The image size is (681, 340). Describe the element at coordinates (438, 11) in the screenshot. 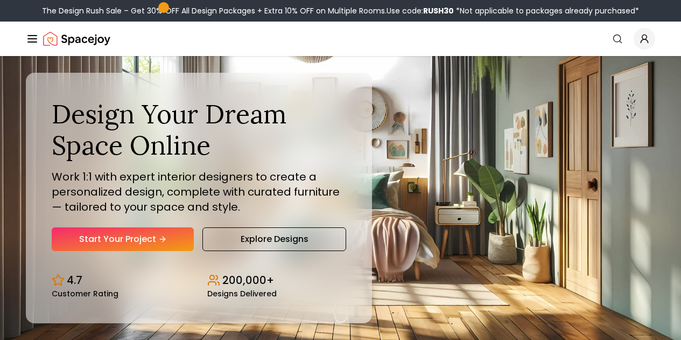

I see `b: RUSH30` at that location.